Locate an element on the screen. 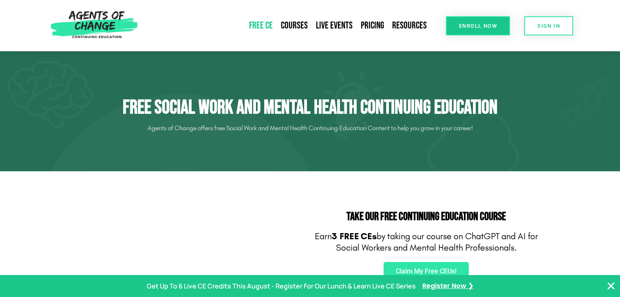  p: Get Up To 6 Live CE Credits This August - Register For Our Lunch & Learn Live CE Series is located at coordinates (281, 286).